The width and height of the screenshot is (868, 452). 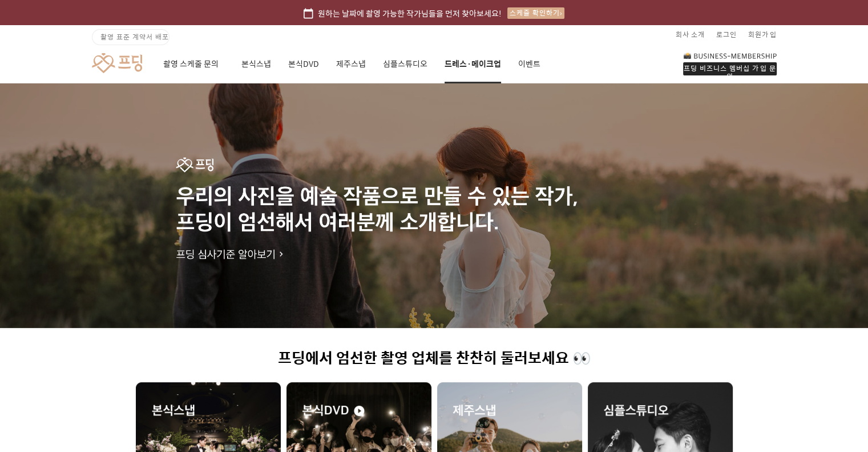 I want to click on a: 본식DVD, so click(x=303, y=64).